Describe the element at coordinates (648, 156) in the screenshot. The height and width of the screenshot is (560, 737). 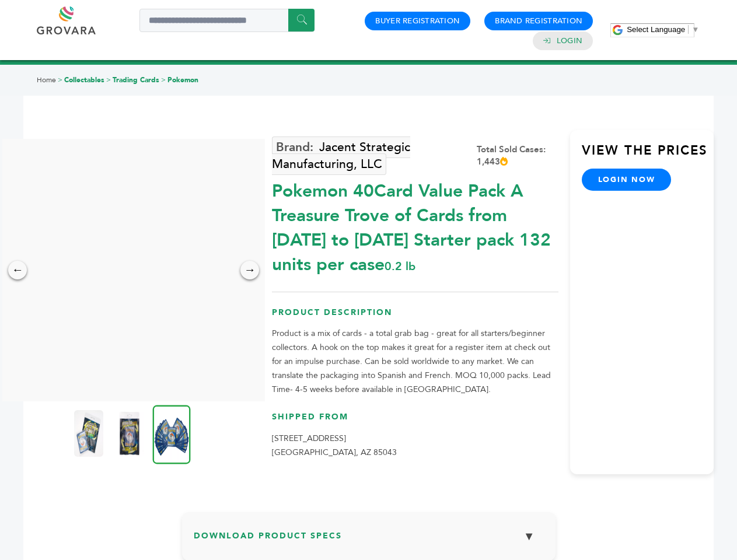
I see `h3: View the Prices` at that location.